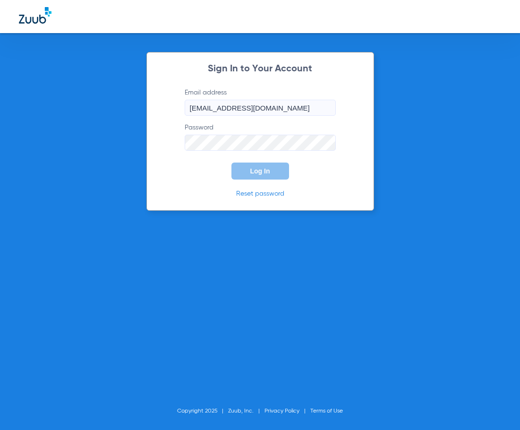  Describe the element at coordinates (203, 411) in the screenshot. I see `li: Copyright 2025` at that location.